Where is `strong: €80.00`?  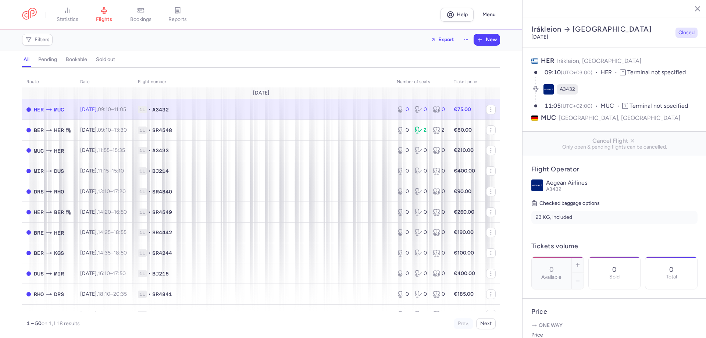
strong: €80.00 is located at coordinates (462, 130).